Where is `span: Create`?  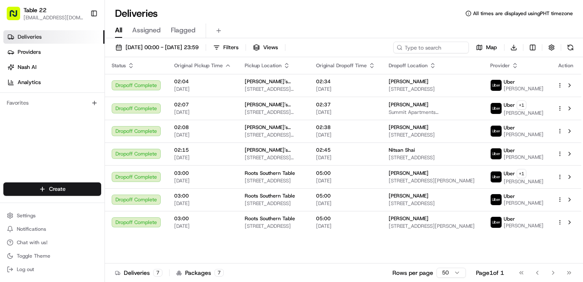
span: Create is located at coordinates (57, 189).